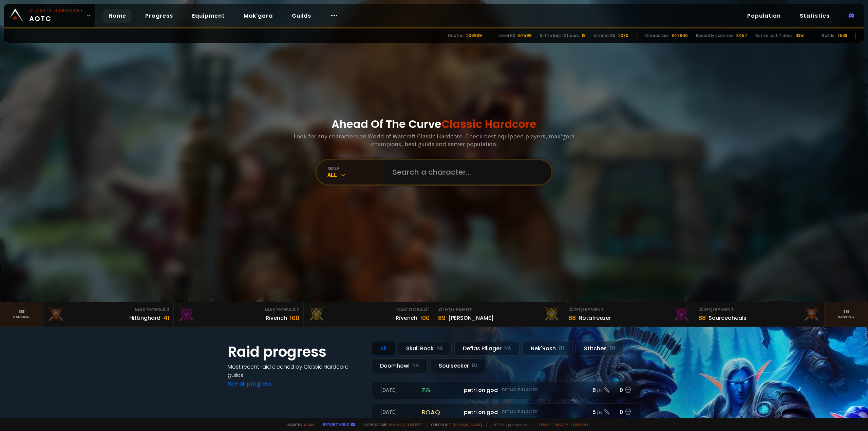 Image resolution: width=868 pixels, height=431 pixels. I want to click on div: 847900, so click(680, 36).